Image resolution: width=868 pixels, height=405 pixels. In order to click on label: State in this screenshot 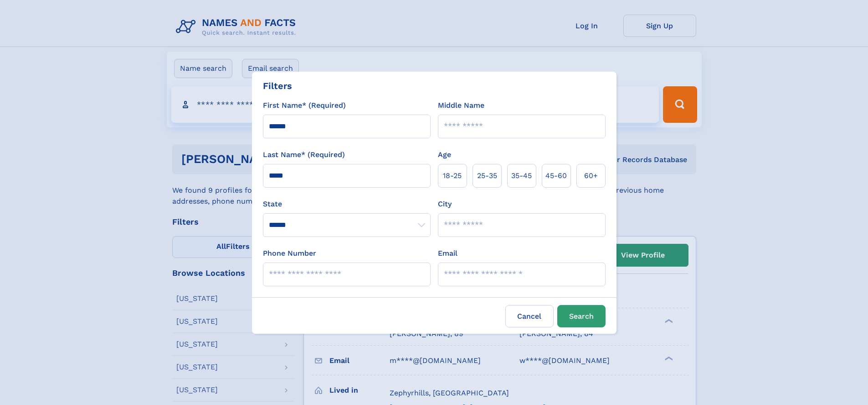, I will do `click(347, 203)`.